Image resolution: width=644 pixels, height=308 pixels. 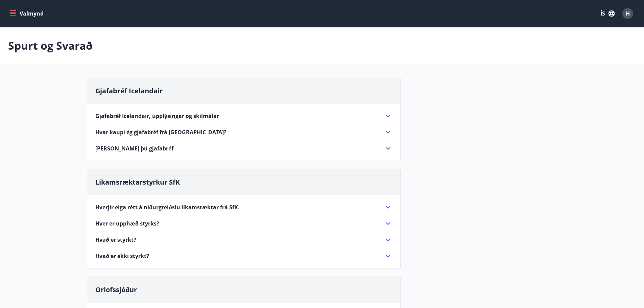 What do you see at coordinates (127, 224) in the screenshot?
I see `span: Hver er upphæð styrks?` at bounding box center [127, 224].